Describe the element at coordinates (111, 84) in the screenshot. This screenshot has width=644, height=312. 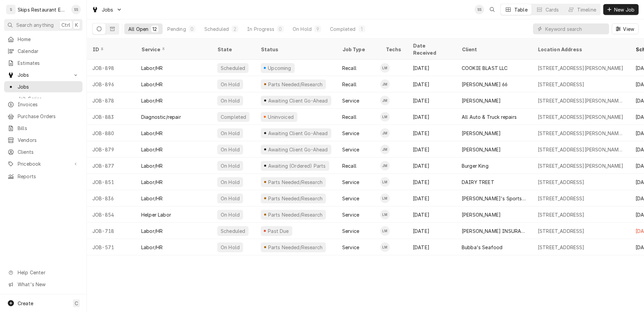
I see `div: JOB-896` at that location.